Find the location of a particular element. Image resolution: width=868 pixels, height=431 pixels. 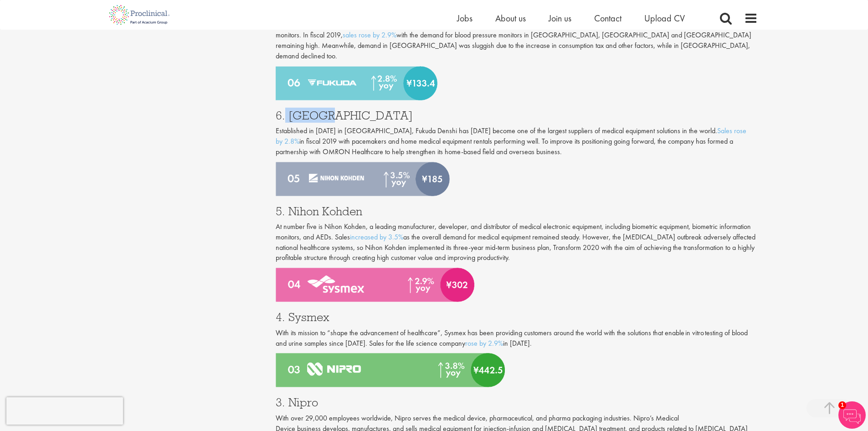

img: Chatbot is located at coordinates (852, 415).